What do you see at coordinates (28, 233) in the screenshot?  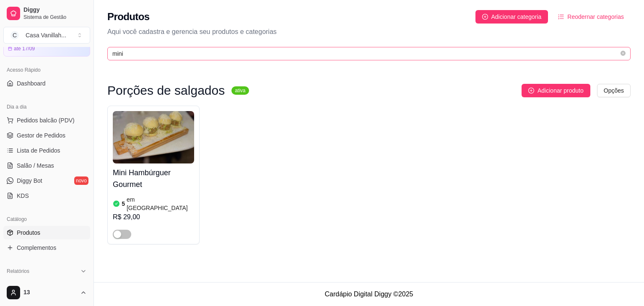 I see `span: Produtos` at bounding box center [28, 233].